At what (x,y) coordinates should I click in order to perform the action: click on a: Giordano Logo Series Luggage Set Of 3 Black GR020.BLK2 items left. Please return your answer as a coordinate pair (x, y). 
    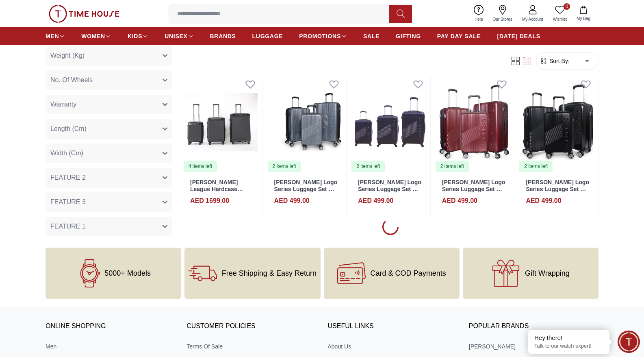
    Looking at the image, I should click on (558, 122).